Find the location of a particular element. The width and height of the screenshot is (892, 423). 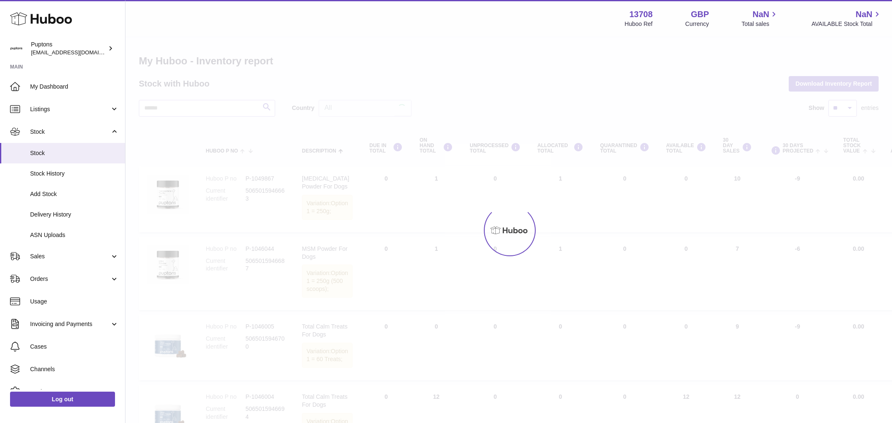

span: Stock History is located at coordinates (74, 174).